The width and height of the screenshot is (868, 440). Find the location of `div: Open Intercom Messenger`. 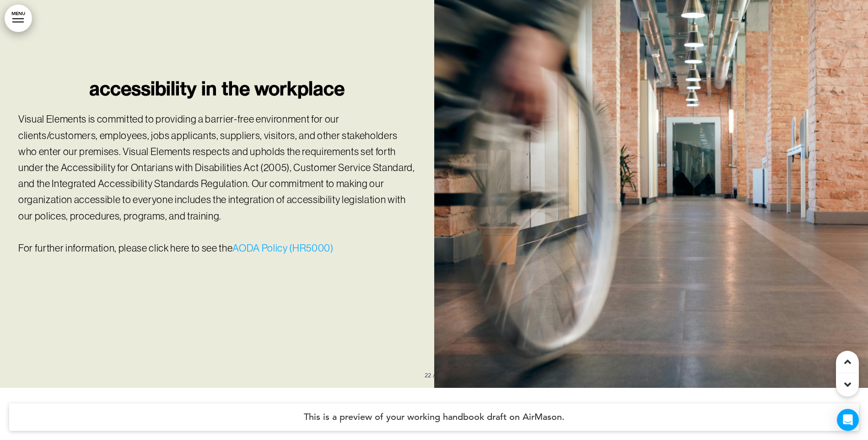

div: Open Intercom Messenger is located at coordinates (847, 420).